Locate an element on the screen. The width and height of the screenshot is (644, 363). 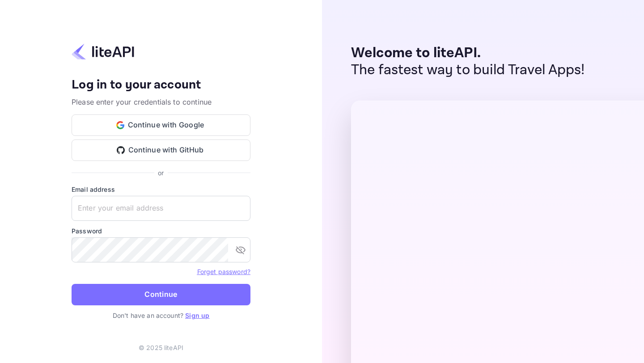
button: toggle password visibility is located at coordinates (241, 250).